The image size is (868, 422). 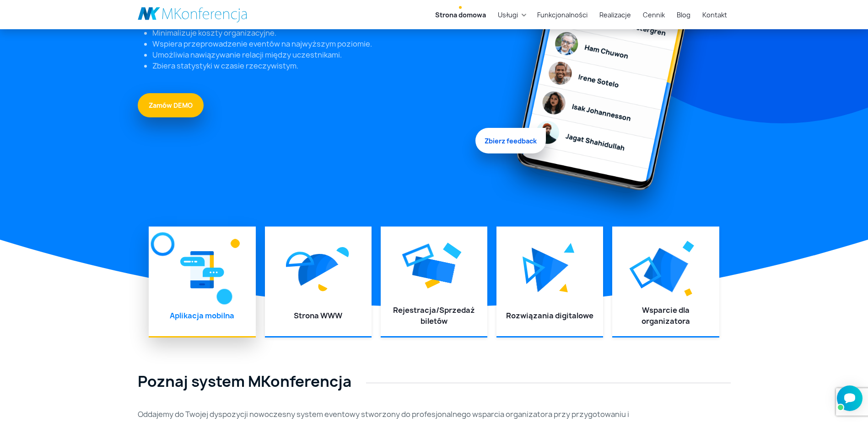 What do you see at coordinates (318, 316) in the screenshot?
I see `a: Strona WWW` at bounding box center [318, 316].